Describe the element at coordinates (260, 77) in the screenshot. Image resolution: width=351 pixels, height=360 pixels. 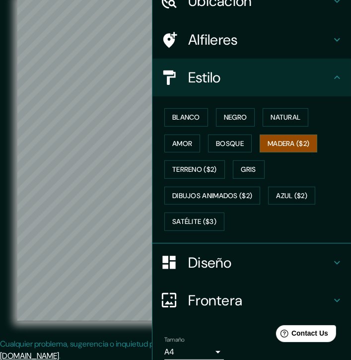
I see `h4: Estilo` at that location.